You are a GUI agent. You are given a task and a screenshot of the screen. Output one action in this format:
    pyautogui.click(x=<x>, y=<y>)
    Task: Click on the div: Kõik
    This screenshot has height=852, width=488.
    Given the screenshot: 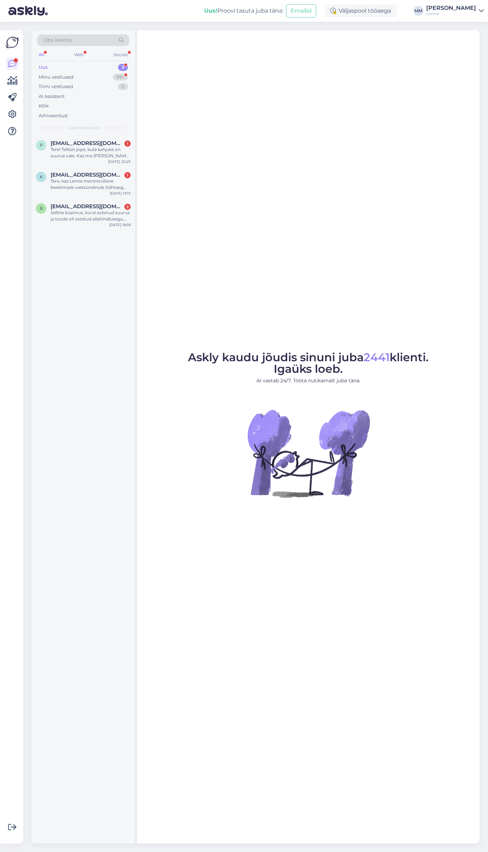 What is the action you would take?
    pyautogui.click(x=44, y=106)
    